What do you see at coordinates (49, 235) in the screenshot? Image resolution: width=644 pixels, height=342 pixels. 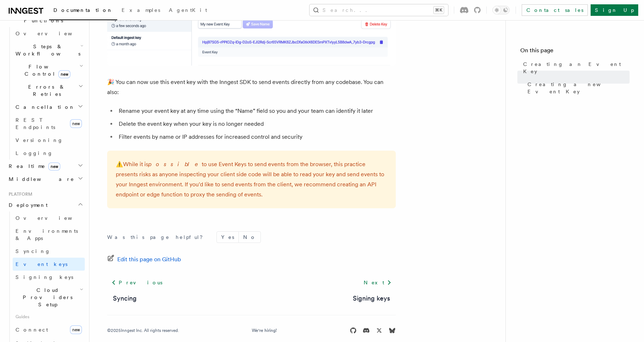 I see `a: Environments & Apps` at bounding box center [49, 235].